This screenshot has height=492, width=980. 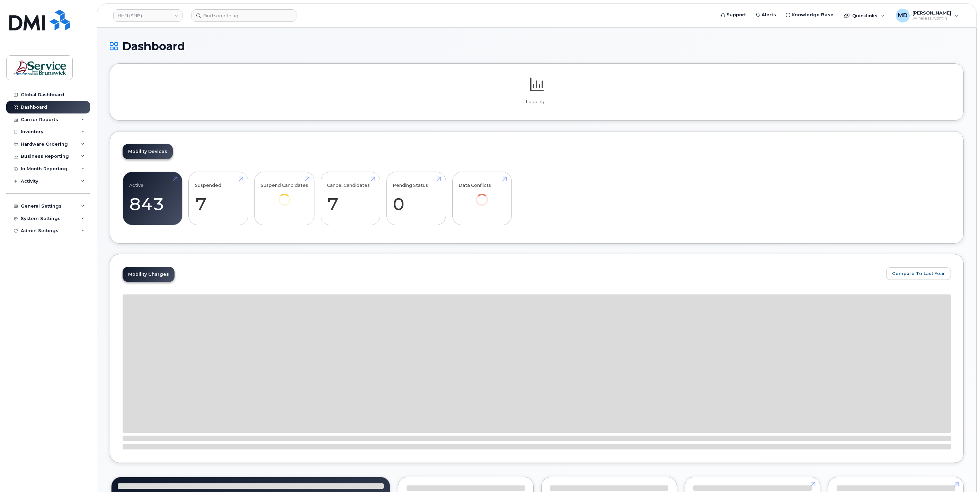 What do you see at coordinates (919, 274) in the screenshot?
I see `button: Compare To Last Year` at bounding box center [919, 274].